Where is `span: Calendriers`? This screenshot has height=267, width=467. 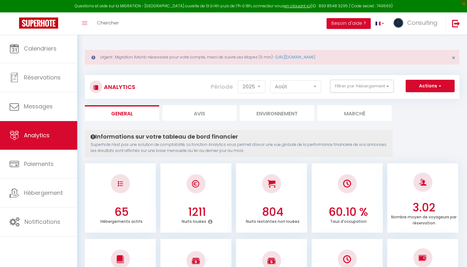
span: Calendriers is located at coordinates (40, 48).